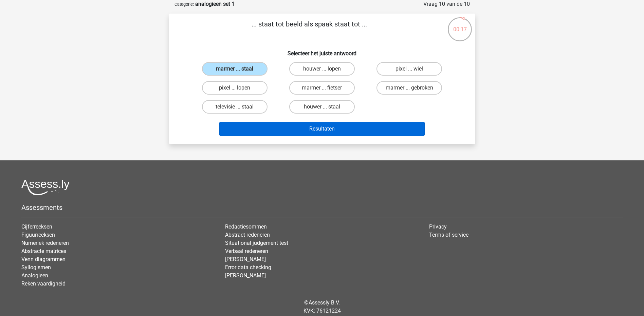 Image resolution: width=644 pixels, height=316 pixels. I want to click on label: pixel ... lopen, so click(234, 88).